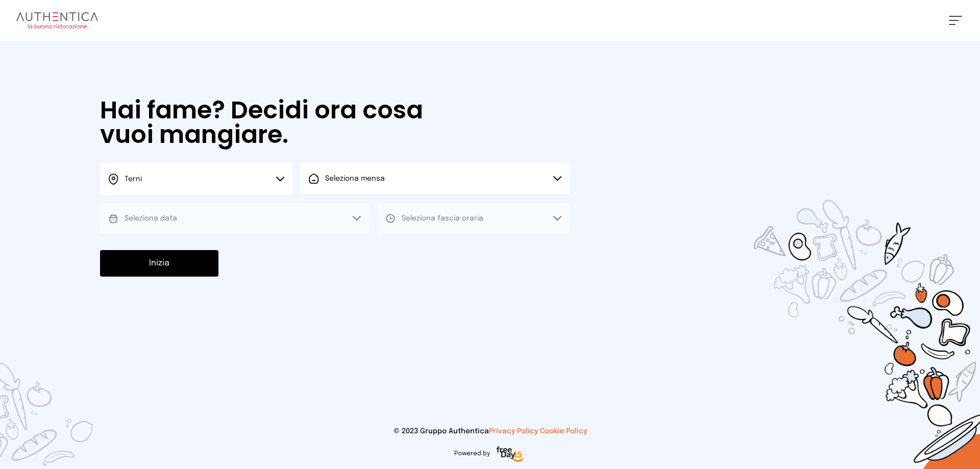  I want to click on img: logo.8f33a47.png, so click(57, 20).